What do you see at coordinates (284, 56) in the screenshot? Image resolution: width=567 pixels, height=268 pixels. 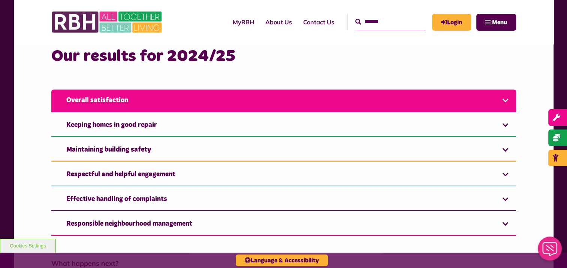 I see `h3: Our results for 2024/25` at bounding box center [284, 56].